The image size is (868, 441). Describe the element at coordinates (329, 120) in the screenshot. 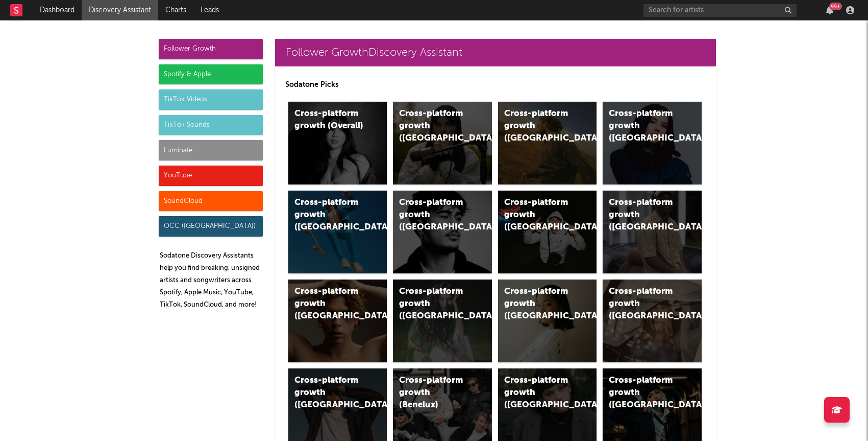

I see `div: Cross-platform growth (Overall)` at that location.